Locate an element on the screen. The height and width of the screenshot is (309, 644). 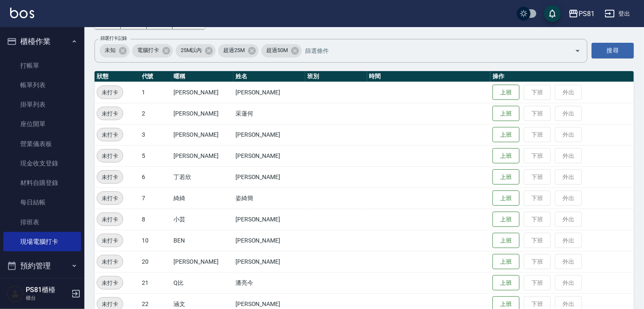
span: 電腦打卡 is located at coordinates (148, 50).